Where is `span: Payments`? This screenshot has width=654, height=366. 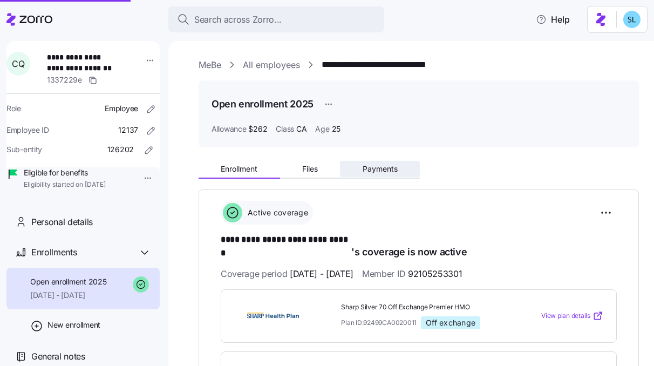
span: Payments is located at coordinates (380, 169).